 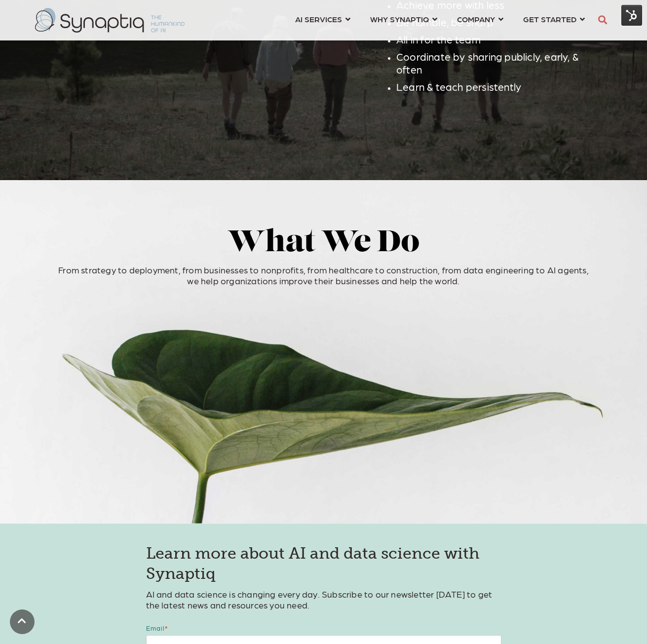 What do you see at coordinates (324, 275) in the screenshot?
I see `p: From strategy to deployment, from businesses to nonprofits, from healthcare to construction, from...` at bounding box center [324, 275].